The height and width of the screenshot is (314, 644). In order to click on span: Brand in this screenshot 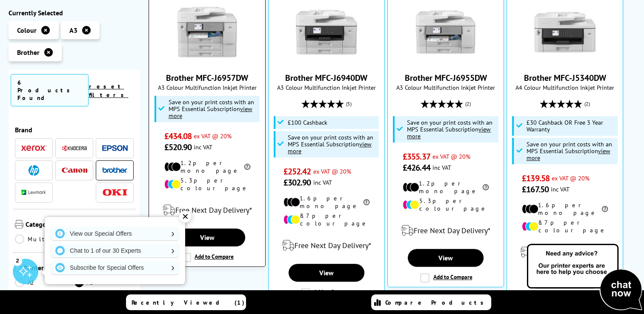, I will do `click(74, 129)`.